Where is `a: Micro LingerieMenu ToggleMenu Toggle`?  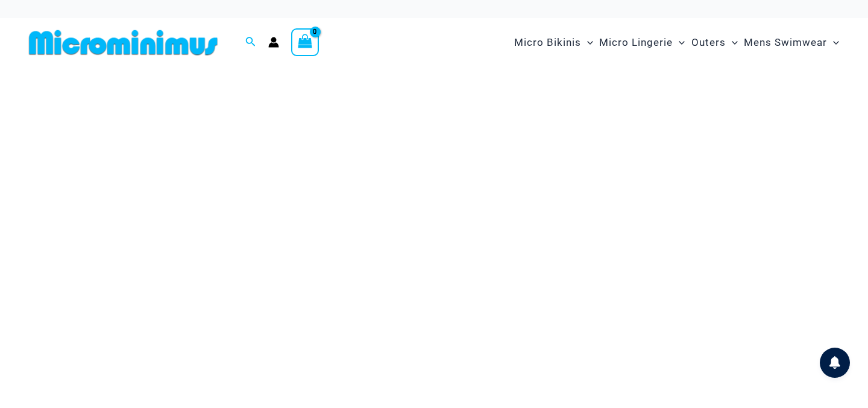 a: Micro LingerieMenu ToggleMenu Toggle is located at coordinates (642, 42).